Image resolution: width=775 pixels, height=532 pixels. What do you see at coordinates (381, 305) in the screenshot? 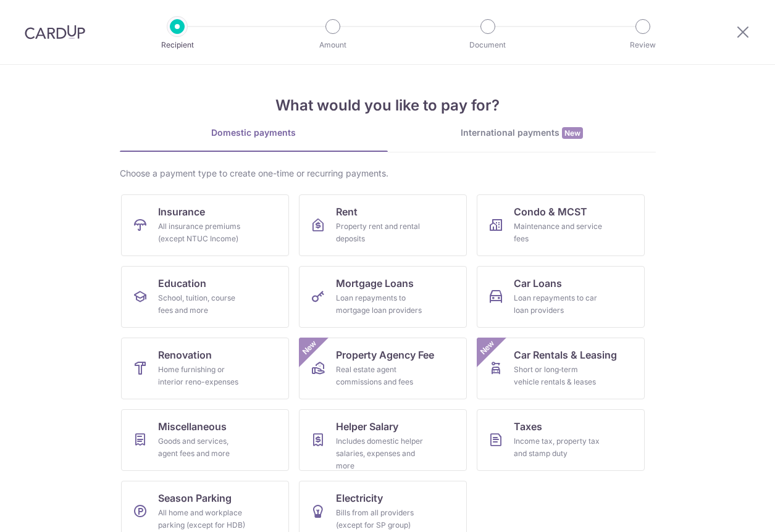
I see `div: Loan repayments to mortgage loan providers` at bounding box center [381, 305].